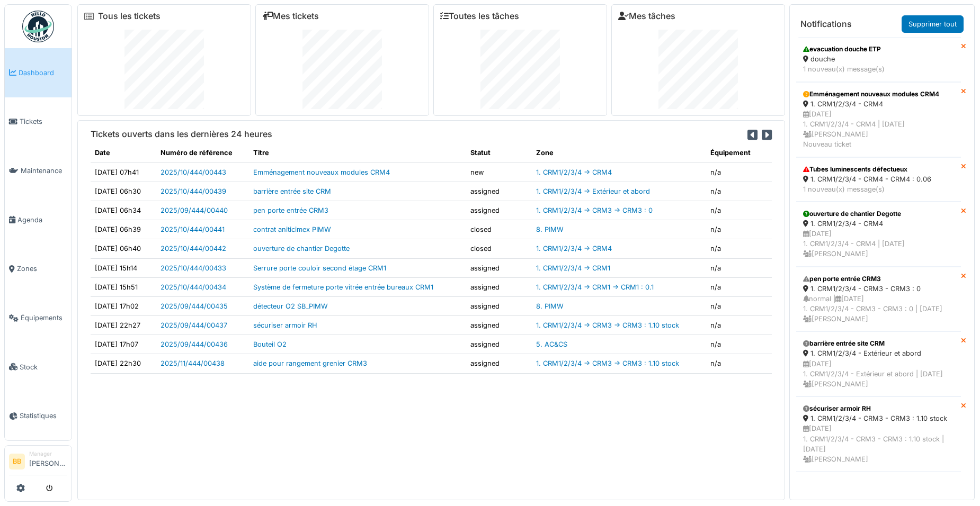 The height and width of the screenshot is (506, 980). Describe the element at coordinates (43, 367) in the screenshot. I see `span: Stock` at that location.